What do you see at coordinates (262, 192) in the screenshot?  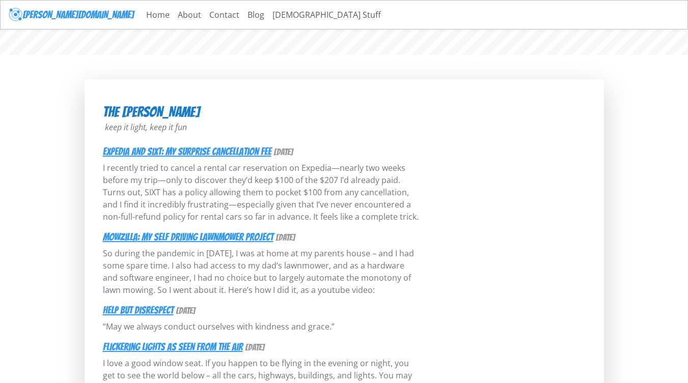 I see `p: I recently tried to cancel a rental car reservation on Expedia—nearly two weeks before my trip—on...` at bounding box center [262, 192].